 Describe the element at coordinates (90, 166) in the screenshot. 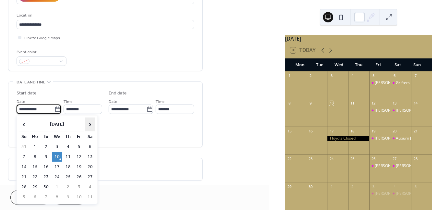

I see `td: 20` at that location.